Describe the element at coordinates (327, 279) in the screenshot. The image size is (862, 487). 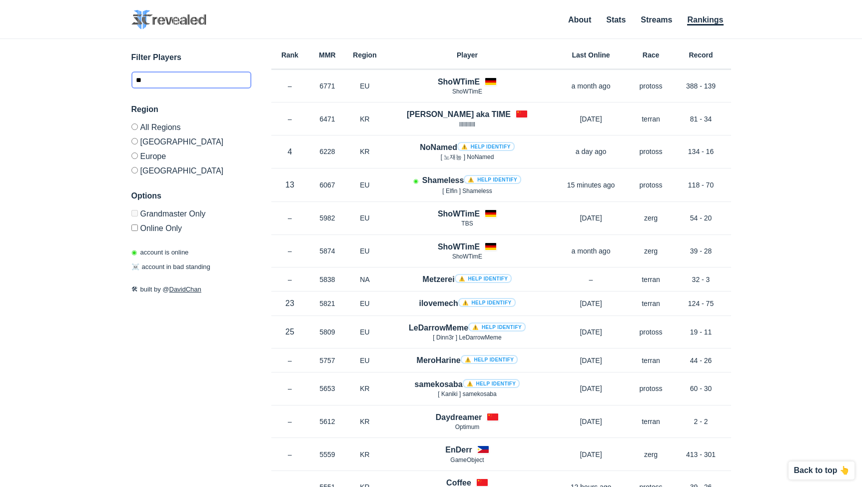
I see `p: 5838` at that location.